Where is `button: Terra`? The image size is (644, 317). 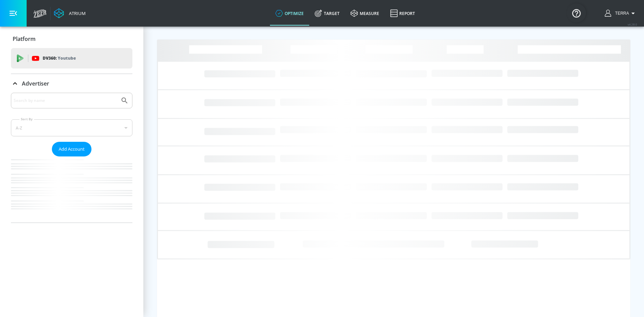 button: Terra is located at coordinates (621, 13).